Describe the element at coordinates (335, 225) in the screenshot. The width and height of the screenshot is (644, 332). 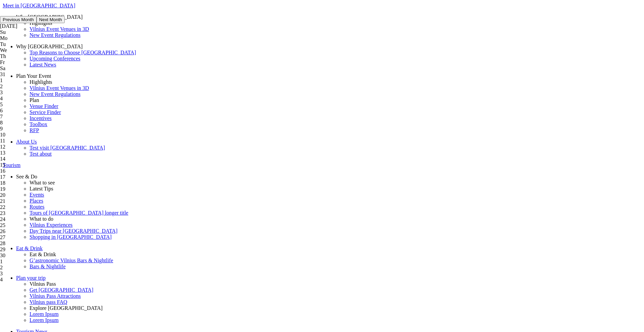
I see `a: Vilnius Experiences` at that location.